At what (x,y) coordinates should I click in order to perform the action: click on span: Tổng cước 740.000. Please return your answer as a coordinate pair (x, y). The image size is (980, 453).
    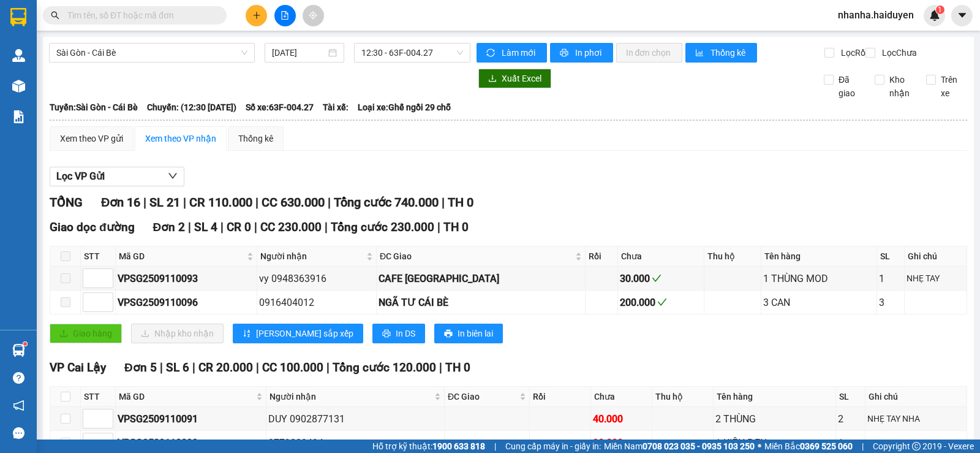
    Looking at the image, I should click on (386, 202).